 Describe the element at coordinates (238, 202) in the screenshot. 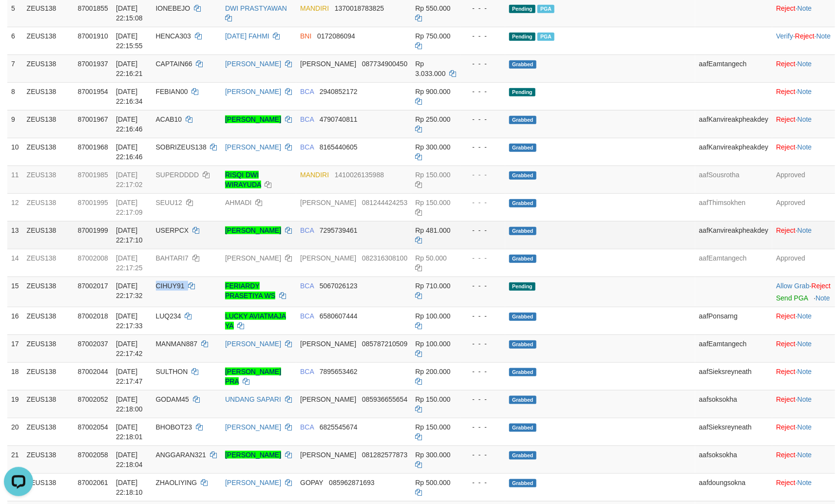

I see `a: AHMADI` at that location.